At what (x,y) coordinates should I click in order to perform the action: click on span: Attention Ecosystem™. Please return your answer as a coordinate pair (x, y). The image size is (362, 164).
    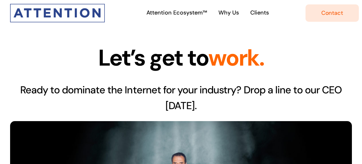
    Looking at the image, I should click on (177, 13).